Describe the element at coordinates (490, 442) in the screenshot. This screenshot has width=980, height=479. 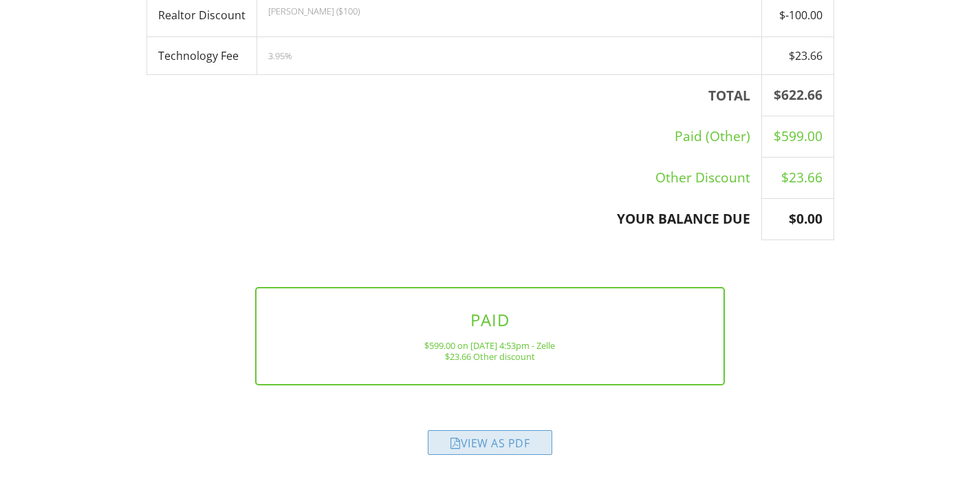
I see `div: View as PDF` at that location.